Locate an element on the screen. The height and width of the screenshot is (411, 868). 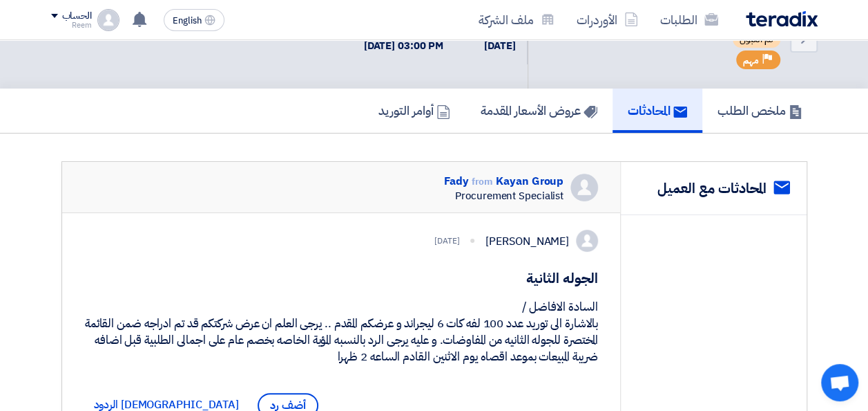
a: ملف الشركة is located at coordinates (516, 20).